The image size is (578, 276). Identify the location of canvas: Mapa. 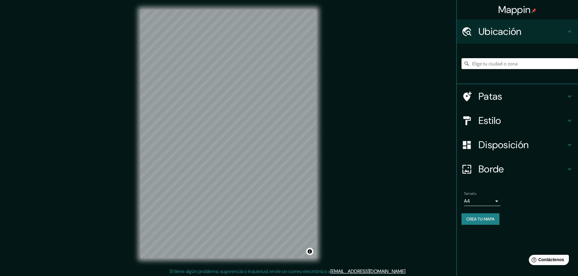
(228, 134).